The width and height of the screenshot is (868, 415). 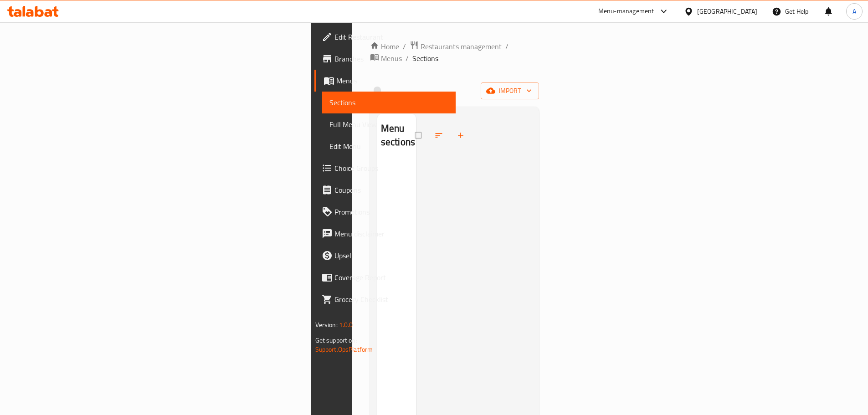 I want to click on span: Grocery Checklist, so click(x=391, y=299).